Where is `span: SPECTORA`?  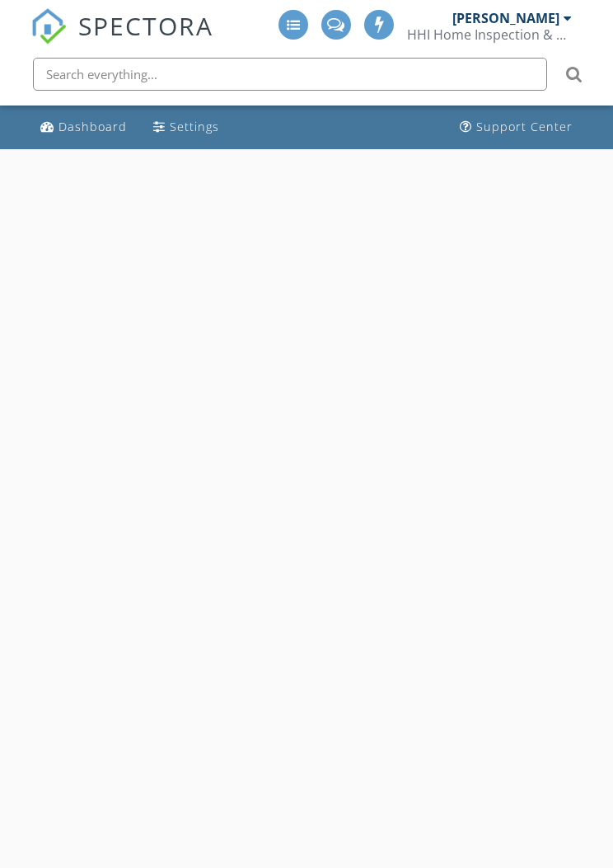
span: SPECTORA is located at coordinates (146, 26).